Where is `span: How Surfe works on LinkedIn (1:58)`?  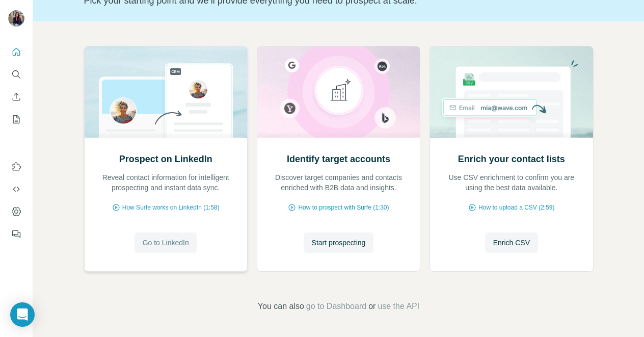 span: How Surfe works on LinkedIn (1:58) is located at coordinates (171, 207).